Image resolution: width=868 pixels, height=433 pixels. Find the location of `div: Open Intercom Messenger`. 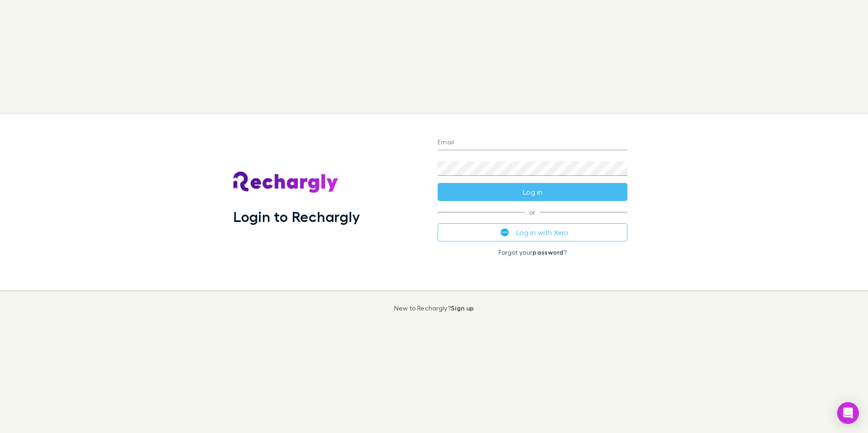

div: Open Intercom Messenger is located at coordinates (848, 413).